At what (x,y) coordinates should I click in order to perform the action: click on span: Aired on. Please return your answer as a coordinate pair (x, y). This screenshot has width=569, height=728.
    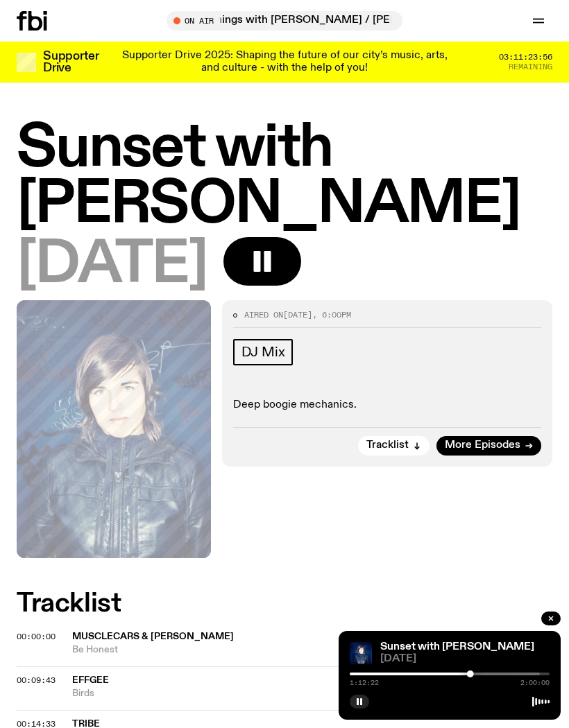
    Looking at the image, I should click on (264, 315).